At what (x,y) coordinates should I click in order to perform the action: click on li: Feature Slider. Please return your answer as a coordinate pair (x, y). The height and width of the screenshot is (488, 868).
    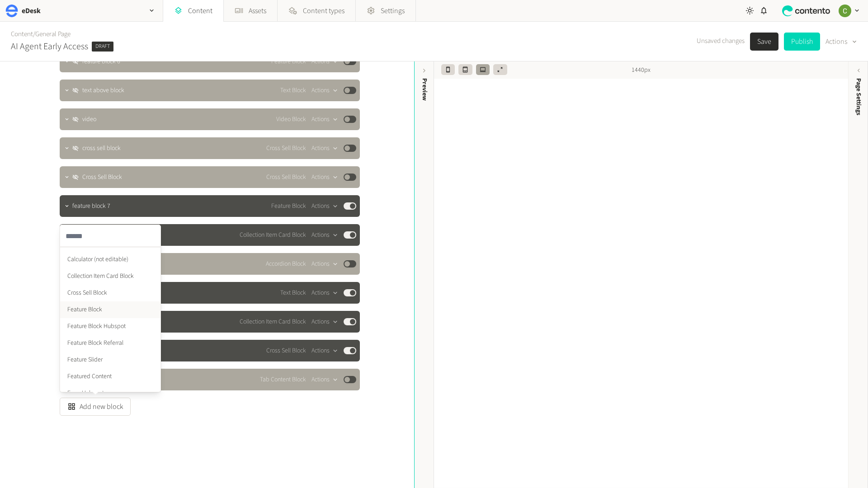
    Looking at the image, I should click on (110, 360).